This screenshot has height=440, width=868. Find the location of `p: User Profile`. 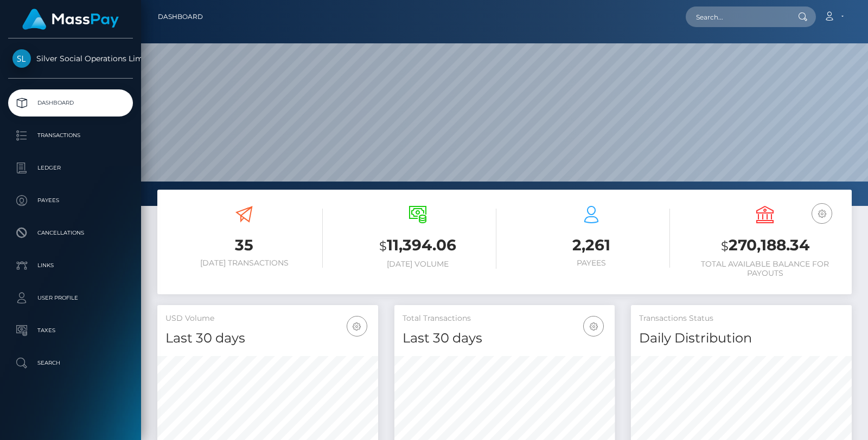

p: User Profile is located at coordinates (71, 298).